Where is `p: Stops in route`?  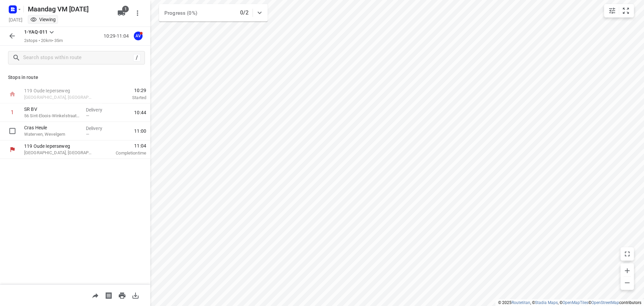
p: Stops in route is located at coordinates (75, 77).